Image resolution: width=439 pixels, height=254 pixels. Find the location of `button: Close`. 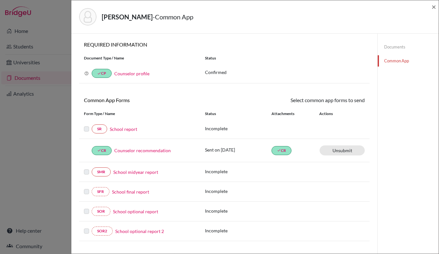

button: Close is located at coordinates (434, 7).